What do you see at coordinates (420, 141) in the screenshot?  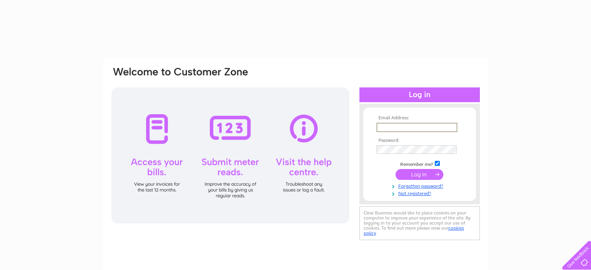 I see `th: Password:` at bounding box center [420, 141].